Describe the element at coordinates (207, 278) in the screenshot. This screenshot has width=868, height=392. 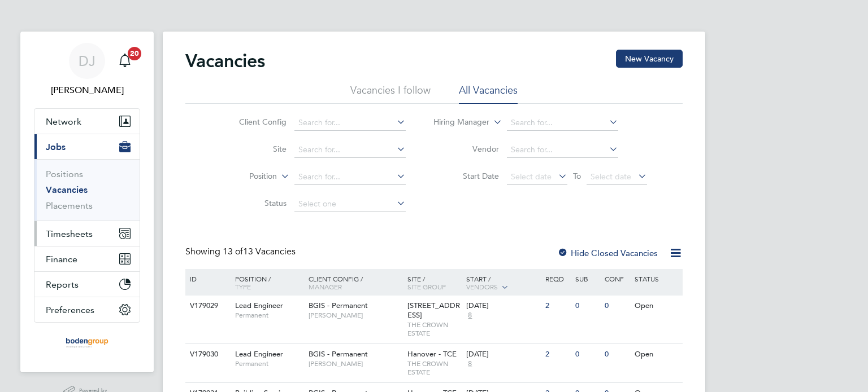
I see `div: ID` at that location.